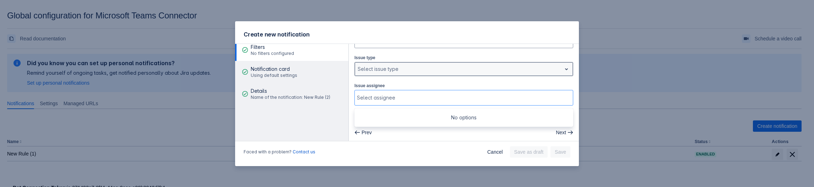  What do you see at coordinates (290, 91) in the screenshot?
I see `span: Details` at bounding box center [290, 91].